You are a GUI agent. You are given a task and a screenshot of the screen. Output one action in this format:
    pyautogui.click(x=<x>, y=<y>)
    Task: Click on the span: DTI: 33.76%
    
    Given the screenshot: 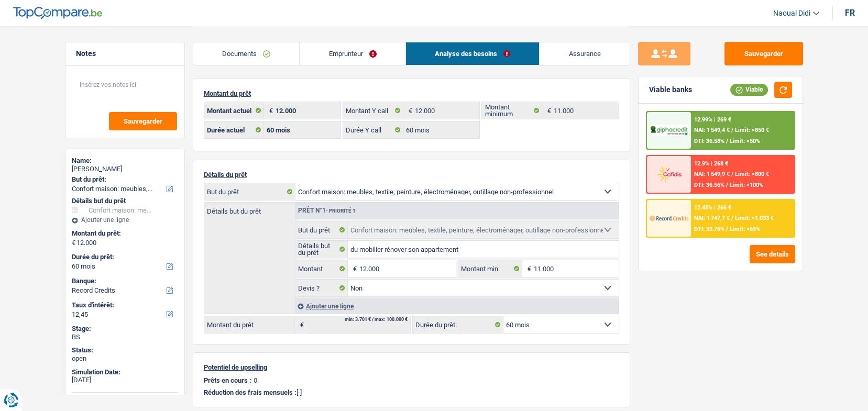 What is the action you would take?
    pyautogui.click(x=709, y=229)
    